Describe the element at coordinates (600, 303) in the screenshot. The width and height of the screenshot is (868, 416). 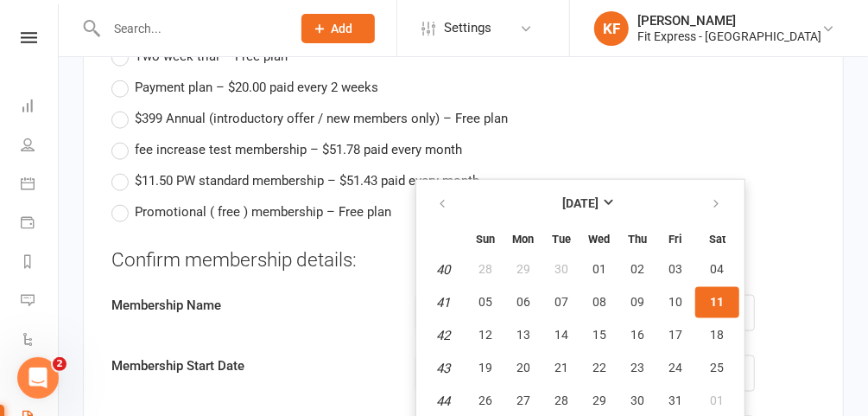
I see `button: 08` at that location.